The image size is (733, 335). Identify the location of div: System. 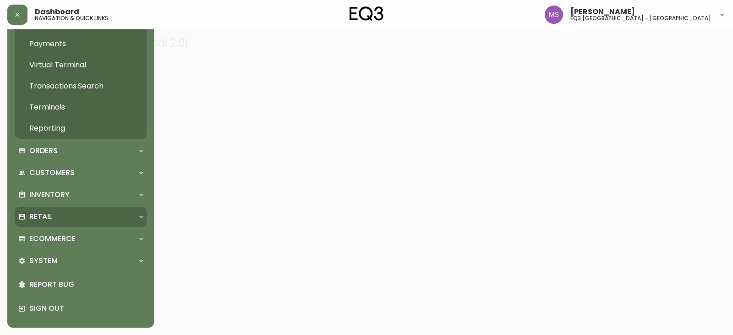
(81, 261).